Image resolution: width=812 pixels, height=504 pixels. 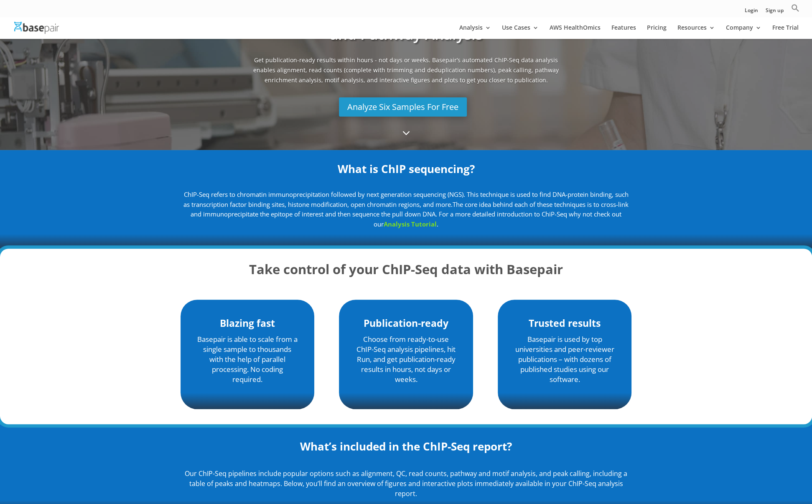 I want to click on strong: Take control of your ChIP-Seq data with Basepair, so click(x=406, y=269).